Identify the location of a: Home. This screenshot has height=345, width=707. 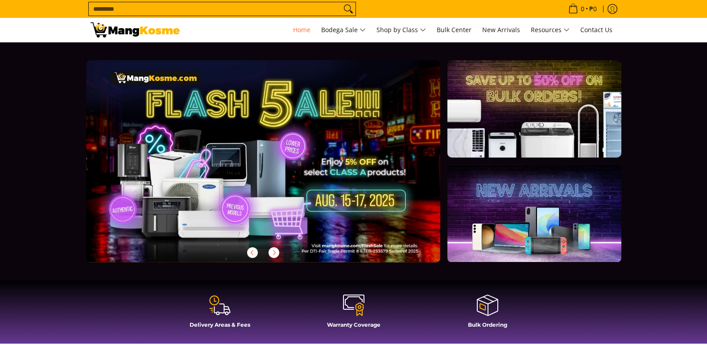
(301, 30).